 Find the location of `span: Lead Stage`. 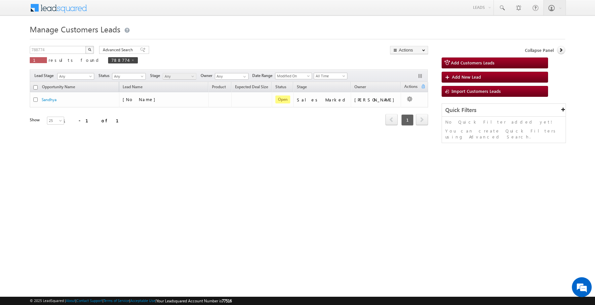

span: Lead Stage is located at coordinates (45, 76).